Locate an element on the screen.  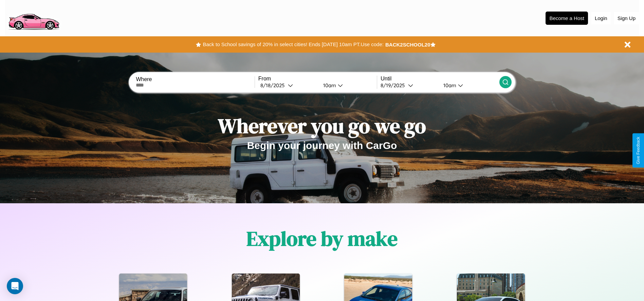
div: Open Intercom Messenger is located at coordinates (15, 286).